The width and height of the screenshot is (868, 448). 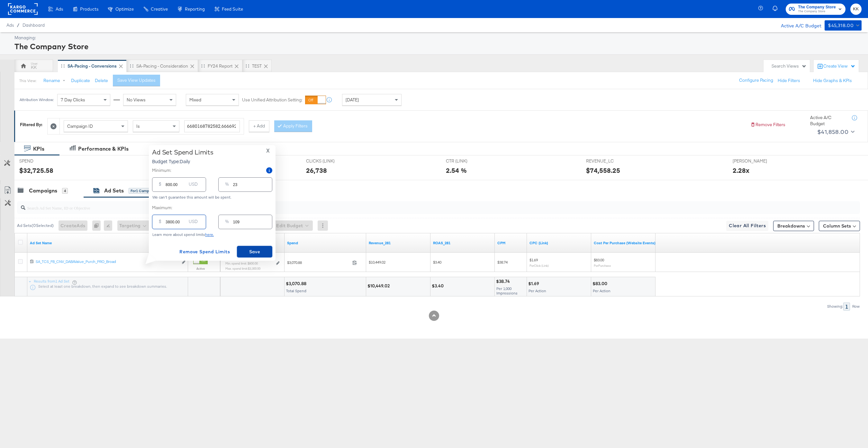 What do you see at coordinates (534, 260) in the screenshot?
I see `span: $1.69` at bounding box center [534, 260].